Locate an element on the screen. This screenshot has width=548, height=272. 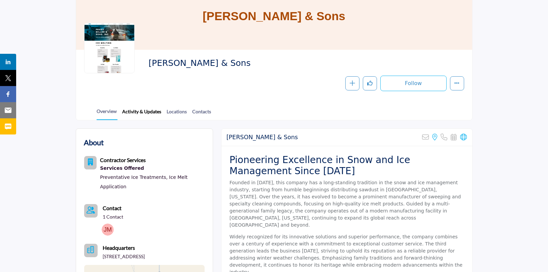
h2: About is located at coordinates (94, 142).